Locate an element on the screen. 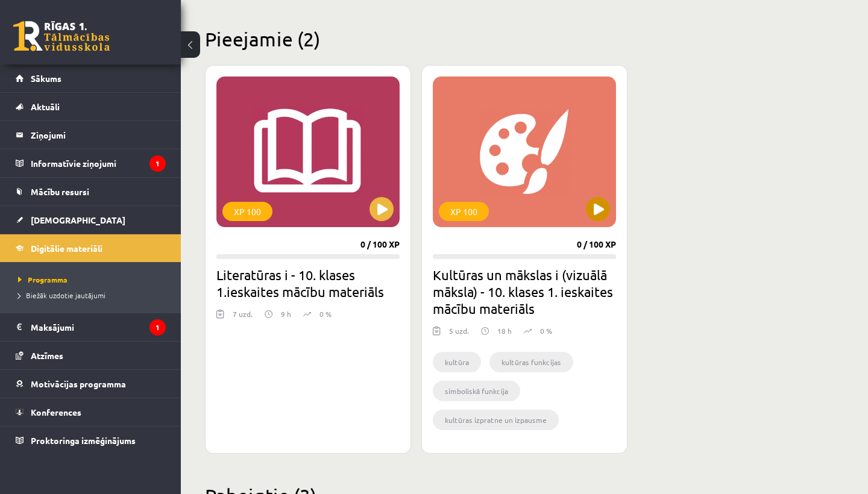  a: Atzīmes is located at coordinates (90, 356).